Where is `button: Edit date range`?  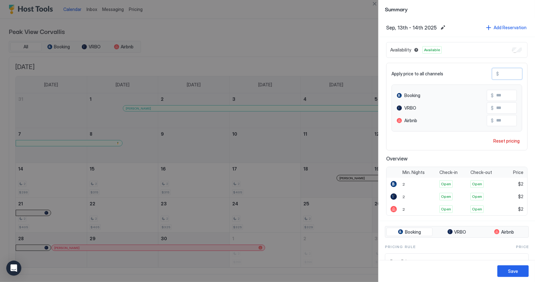 button: Edit date range is located at coordinates (443, 28).